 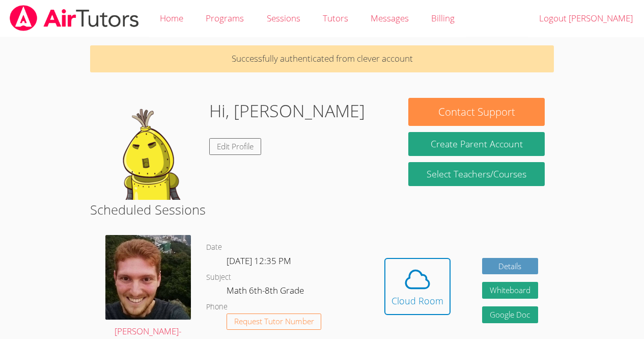 What do you see at coordinates (274, 321) in the screenshot?
I see `button: Request Tutor Number` at bounding box center [274, 321].